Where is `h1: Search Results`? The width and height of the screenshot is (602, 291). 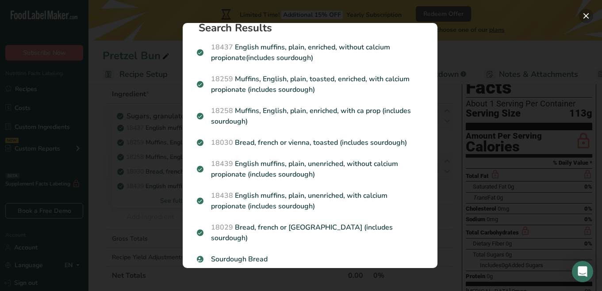 h1: Search Results is located at coordinates (314, 28).